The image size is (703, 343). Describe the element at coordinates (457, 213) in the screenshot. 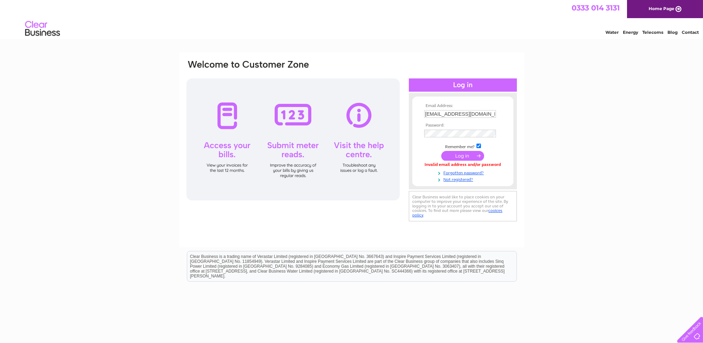

I see `a: cookies policy` at that location.